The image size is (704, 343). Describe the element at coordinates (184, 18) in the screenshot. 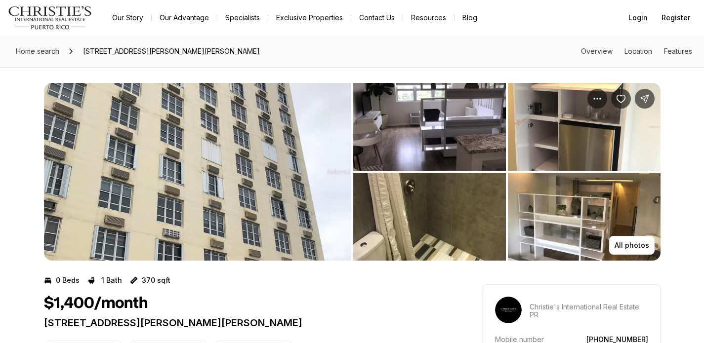

I see `a: Our Advantage` at that location.